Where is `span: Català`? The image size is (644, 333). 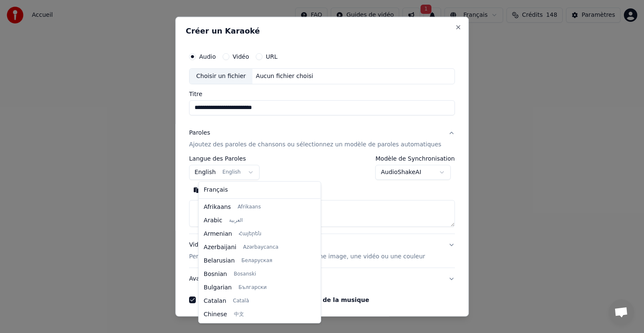 span: Català is located at coordinates (241, 301).